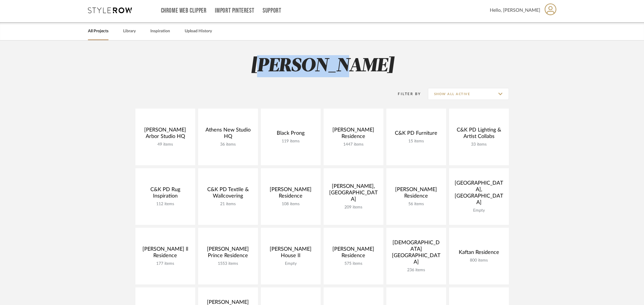 Image resolution: width=644 pixels, height=305 pixels. What do you see at coordinates (291, 134) in the screenshot?
I see `div: Black Prong` at bounding box center [291, 134].